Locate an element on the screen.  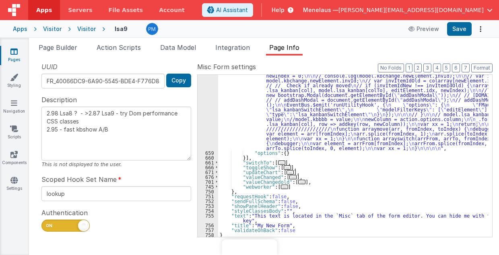
div: 752 is located at coordinates (208, 201).